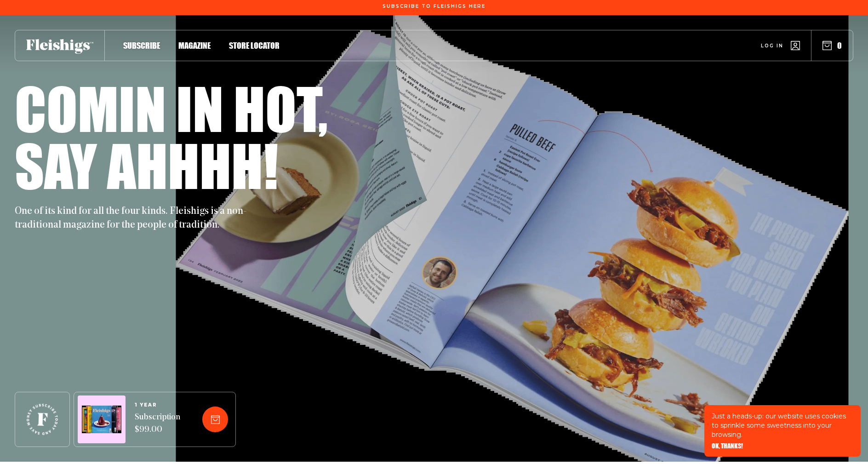  I want to click on span: Subscribe, so click(142, 45).